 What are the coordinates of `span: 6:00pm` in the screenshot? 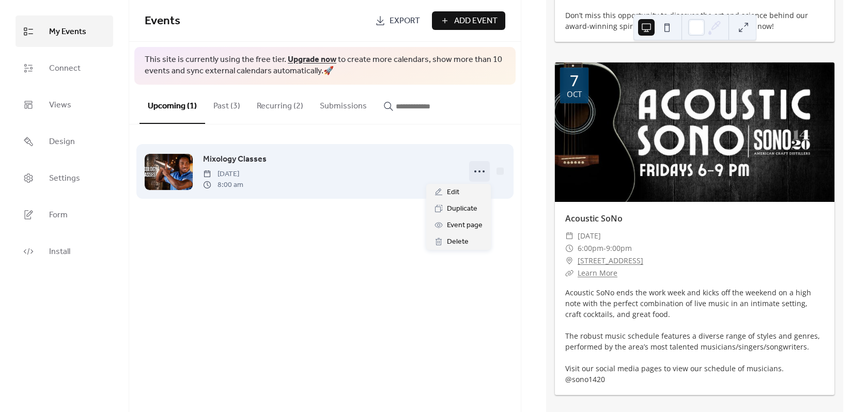 It's located at (591, 248).